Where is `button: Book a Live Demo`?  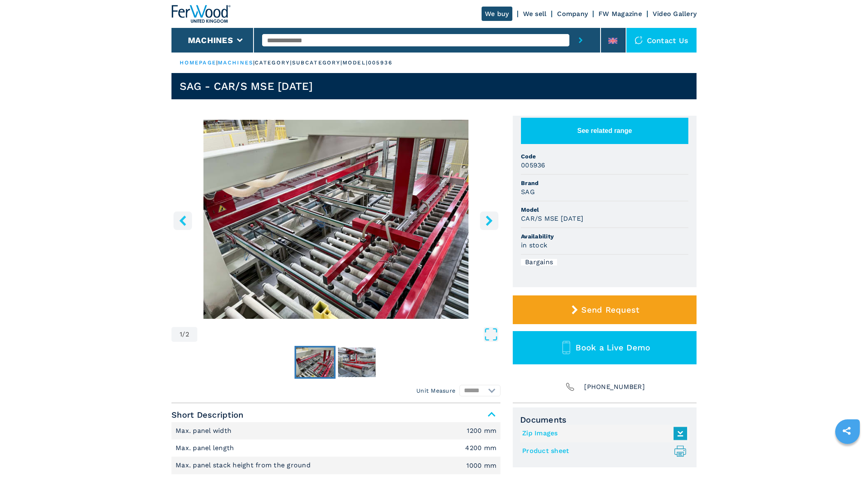 button: Book a Live Demo is located at coordinates (604, 347).